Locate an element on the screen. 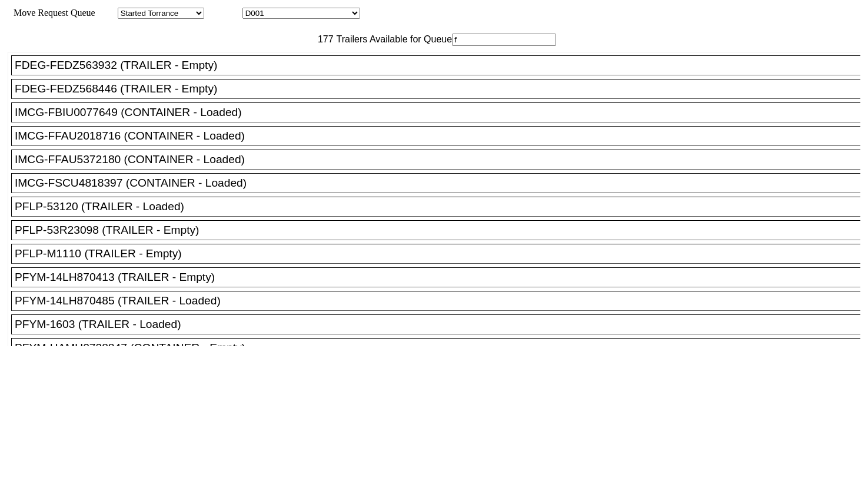 The height and width of the screenshot is (504, 868). div: FDEG-FEDZ563932 (TRAILER - Empty) is located at coordinates (441, 65).